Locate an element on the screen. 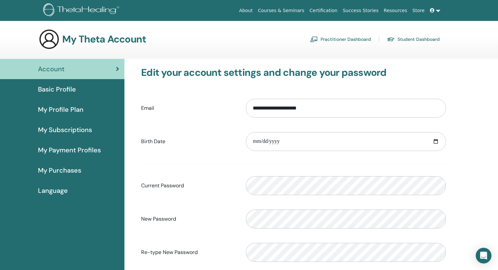  span: My Payment Profiles is located at coordinates (69, 150).